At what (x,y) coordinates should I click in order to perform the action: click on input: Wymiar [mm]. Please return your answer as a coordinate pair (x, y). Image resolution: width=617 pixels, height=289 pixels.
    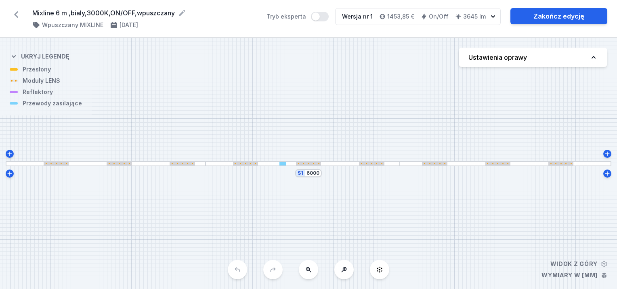
    Looking at the image, I should click on (313, 173).